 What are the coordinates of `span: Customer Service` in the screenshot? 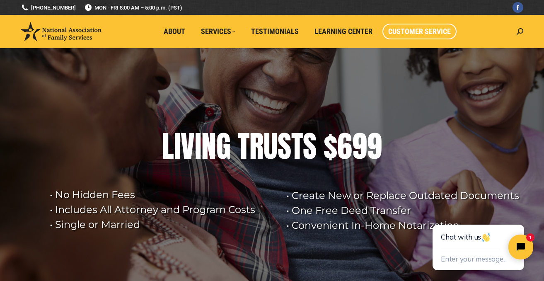 It's located at (419, 31).